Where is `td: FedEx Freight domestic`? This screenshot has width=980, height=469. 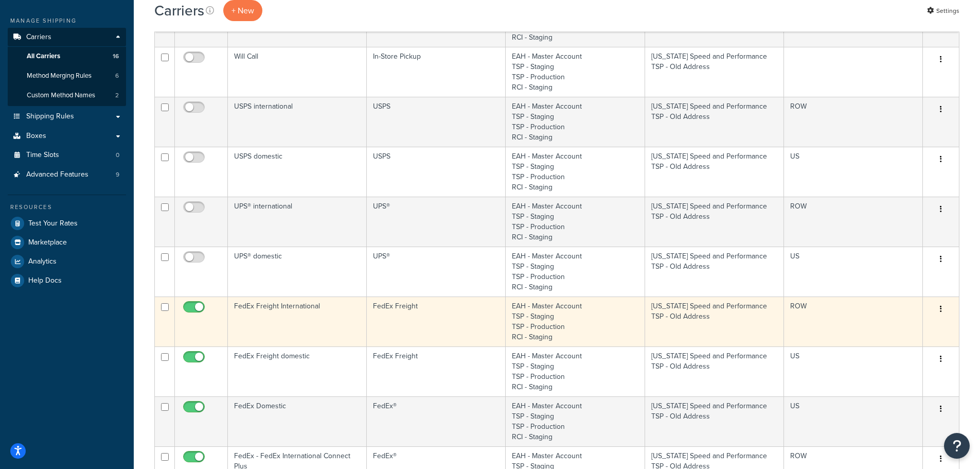 td: FedEx Freight domestic is located at coordinates (298, 371).